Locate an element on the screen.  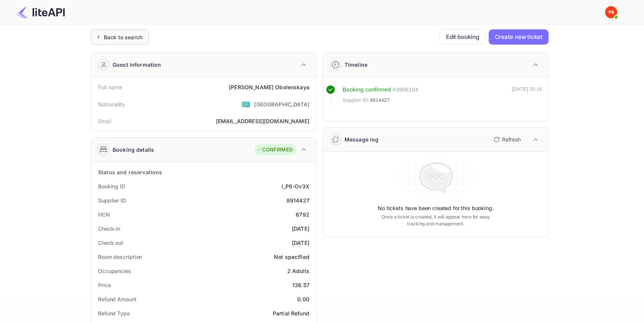
button: Edit booking is located at coordinates (463, 37).